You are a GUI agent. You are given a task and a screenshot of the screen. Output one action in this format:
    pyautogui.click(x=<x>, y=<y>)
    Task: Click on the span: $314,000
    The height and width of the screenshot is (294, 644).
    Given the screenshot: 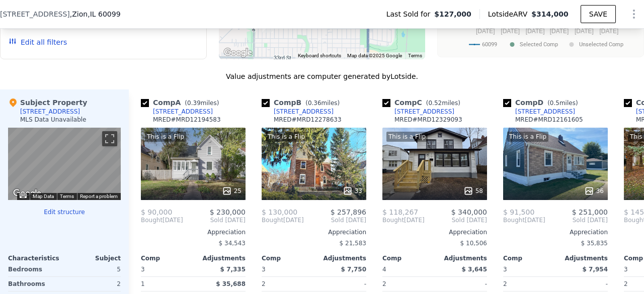 What is the action you would take?
    pyautogui.click(x=550, y=14)
    